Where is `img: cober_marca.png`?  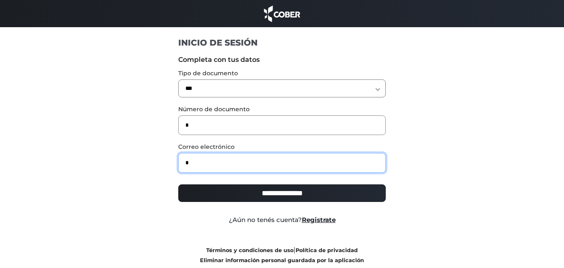
img: cober_marca.png is located at coordinates (282, 13).